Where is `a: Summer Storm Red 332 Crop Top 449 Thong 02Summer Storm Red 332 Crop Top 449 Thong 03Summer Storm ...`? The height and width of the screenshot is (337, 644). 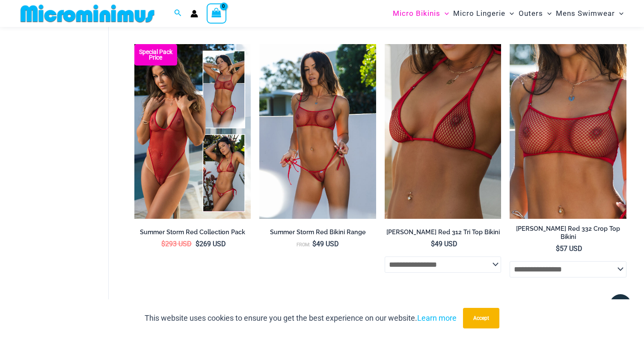
a: Summer Storm Red 332 Crop Top 449 Thong 02Summer Storm Red 332 Crop Top 449 Thong 03Summer Storm ... is located at coordinates (318, 132).